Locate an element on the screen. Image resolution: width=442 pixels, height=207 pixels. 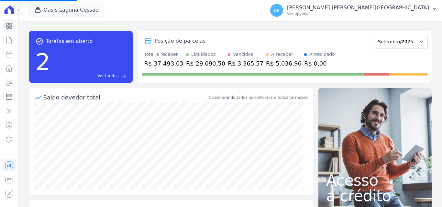
div: R$ 5.036,96 is located at coordinates (283, 63).